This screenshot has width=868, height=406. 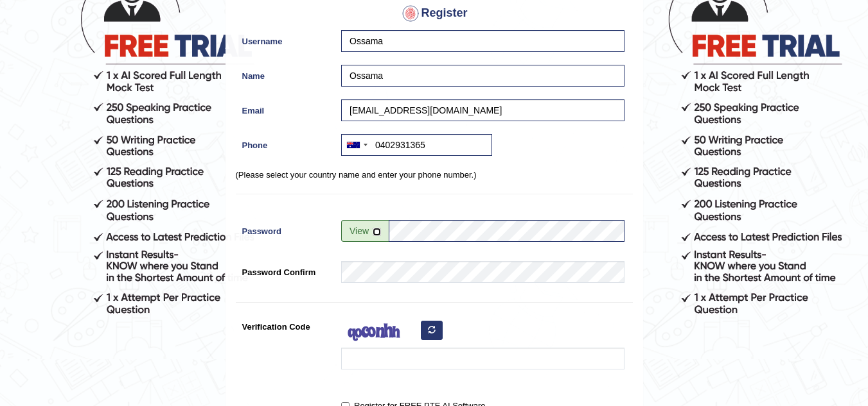 What do you see at coordinates (356, 145) in the screenshot?
I see `div: Australia: +61` at bounding box center [356, 145].